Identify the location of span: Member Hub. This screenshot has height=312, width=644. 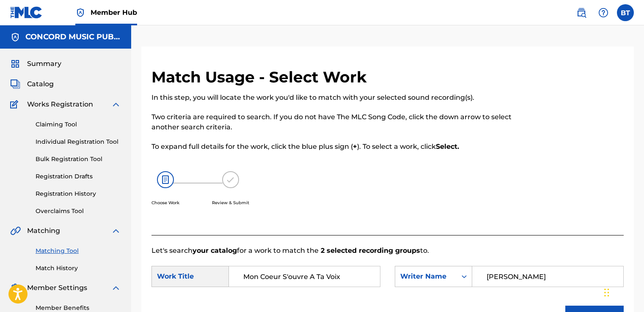
(114, 12).